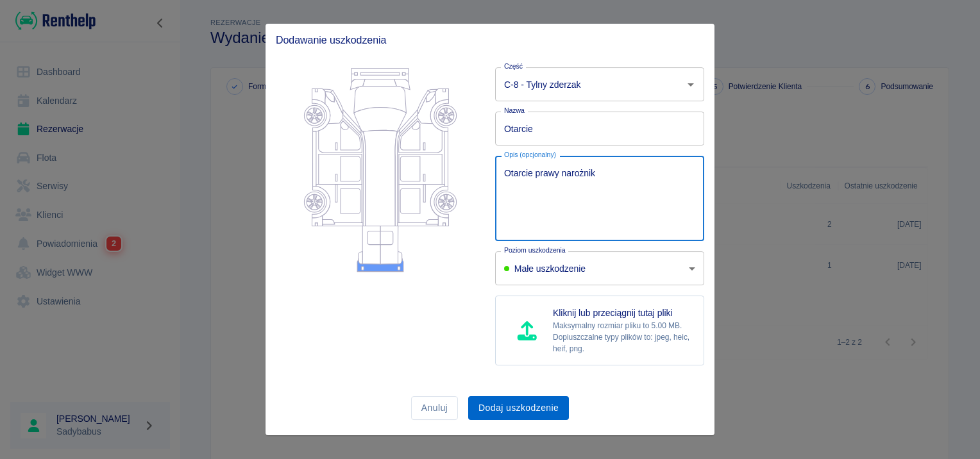 The image size is (980, 459). What do you see at coordinates (530, 154) in the screenshot?
I see `label: Opis (opcjonalny)` at bounding box center [530, 154].